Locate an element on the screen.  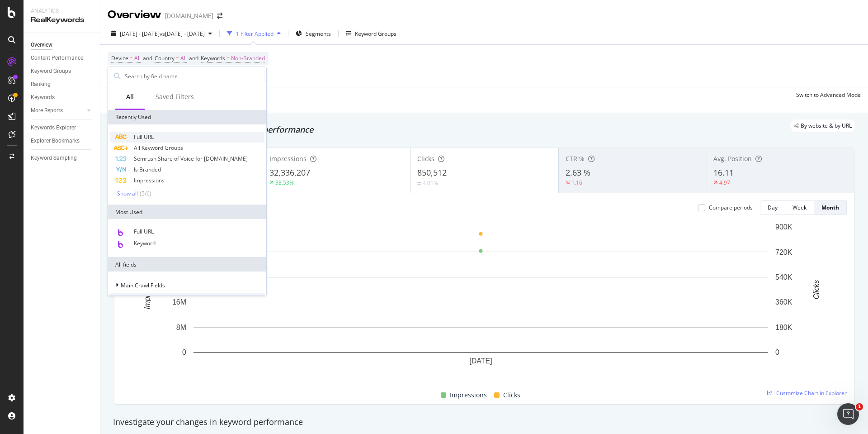
div: Ranking is located at coordinates (41, 84).